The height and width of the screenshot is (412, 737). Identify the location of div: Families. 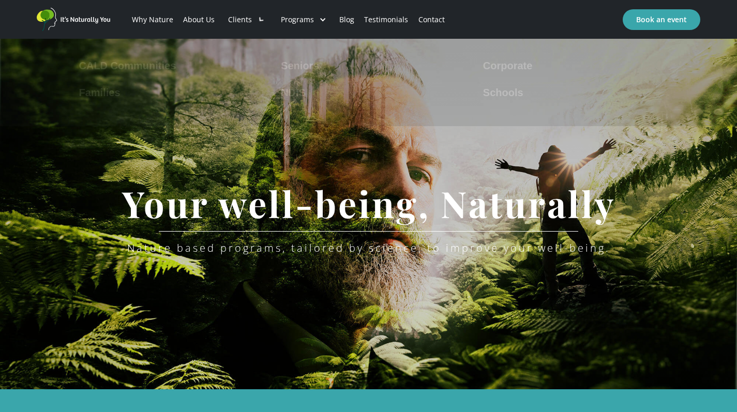
(100, 93).